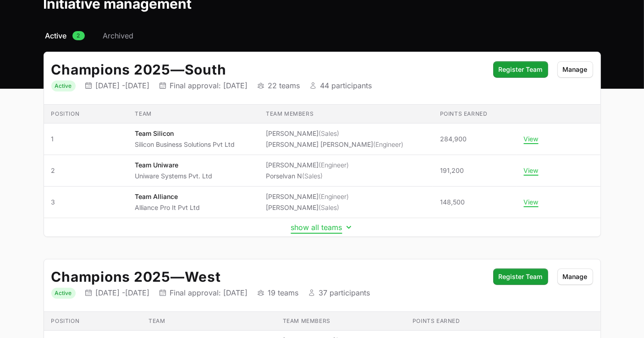  I want to click on span: 191,200, so click(452, 171).